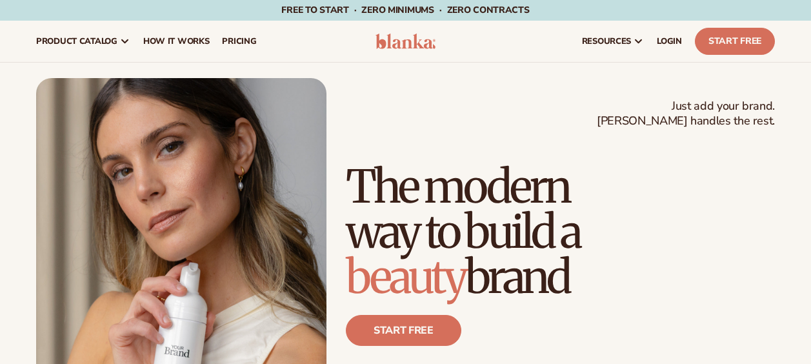  Describe the element at coordinates (405, 10) in the screenshot. I see `span: Free to start · ZERO minimums · ZERO contracts` at that location.